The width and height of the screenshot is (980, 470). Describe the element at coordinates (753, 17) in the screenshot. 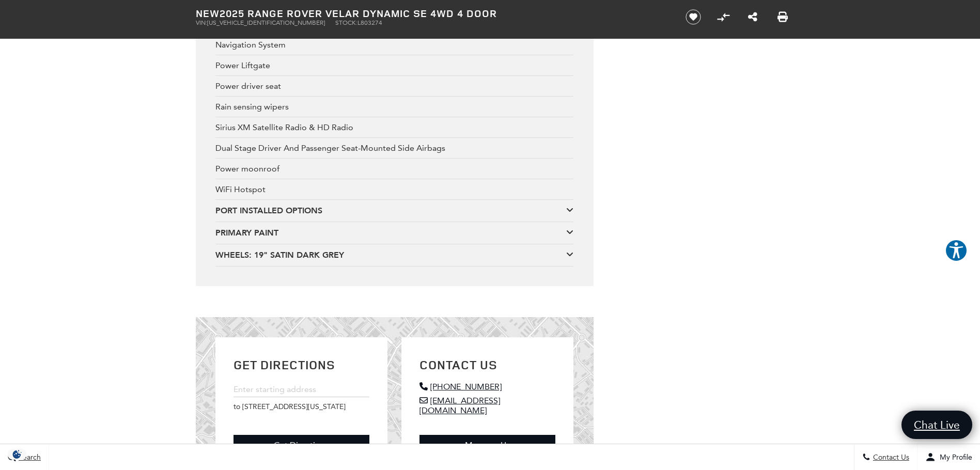

I see `a: Share this New 2025 Range Rover Velar Dynamic SE 4WD 4 Door` at that location.